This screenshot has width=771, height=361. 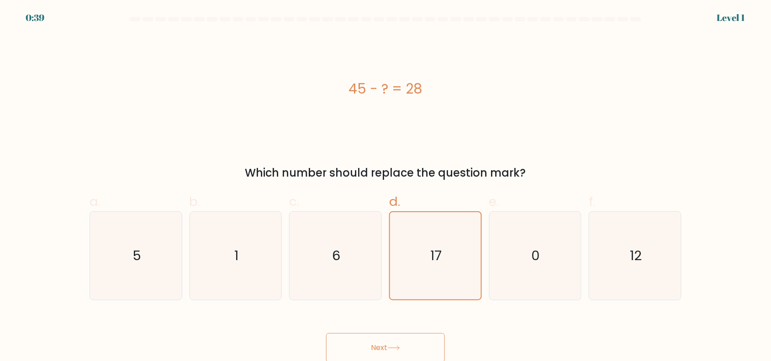 What do you see at coordinates (35, 18) in the screenshot?
I see `div: 0:39` at bounding box center [35, 18].